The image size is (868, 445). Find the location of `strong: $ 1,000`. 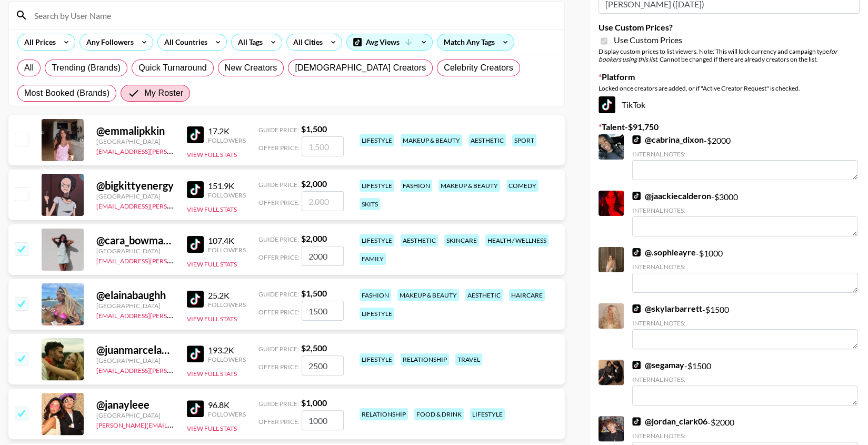

strong: $ 1,000 is located at coordinates (314, 402).